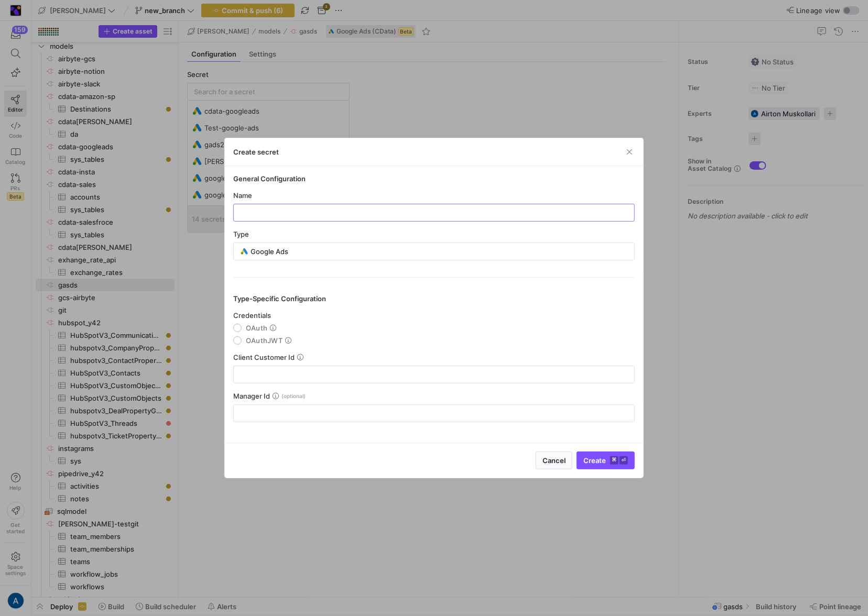  I want to click on span: Create, so click(605, 461).